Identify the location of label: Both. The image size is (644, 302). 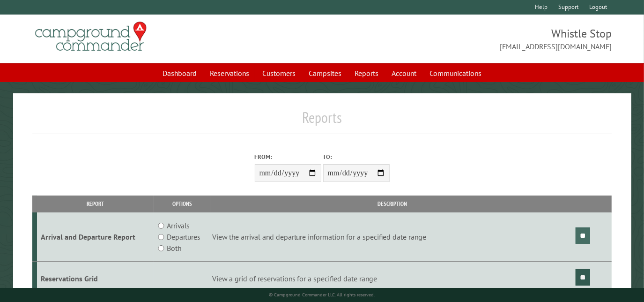
(174, 248).